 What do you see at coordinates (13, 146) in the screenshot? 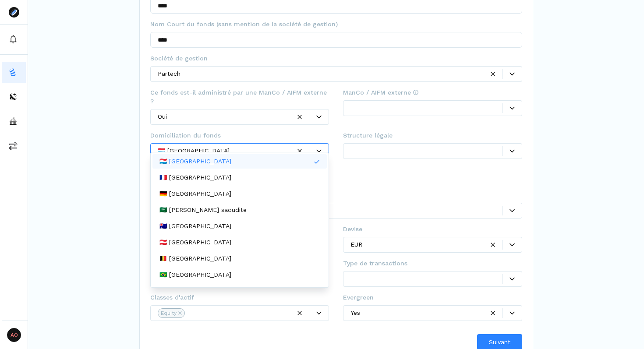
I see `img: commissions` at bounding box center [13, 146].